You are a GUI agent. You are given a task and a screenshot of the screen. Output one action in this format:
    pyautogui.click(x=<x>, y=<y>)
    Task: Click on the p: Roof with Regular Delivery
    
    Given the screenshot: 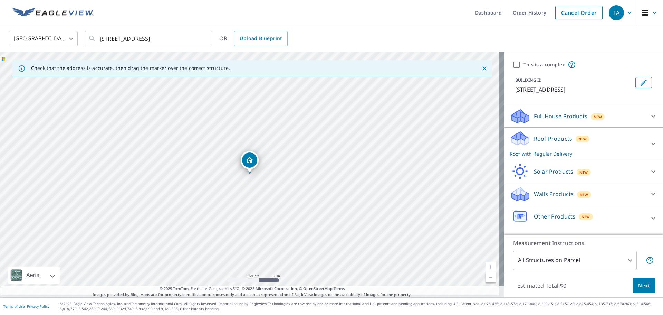 What is the action you would take?
    pyautogui.click(x=578, y=153)
    